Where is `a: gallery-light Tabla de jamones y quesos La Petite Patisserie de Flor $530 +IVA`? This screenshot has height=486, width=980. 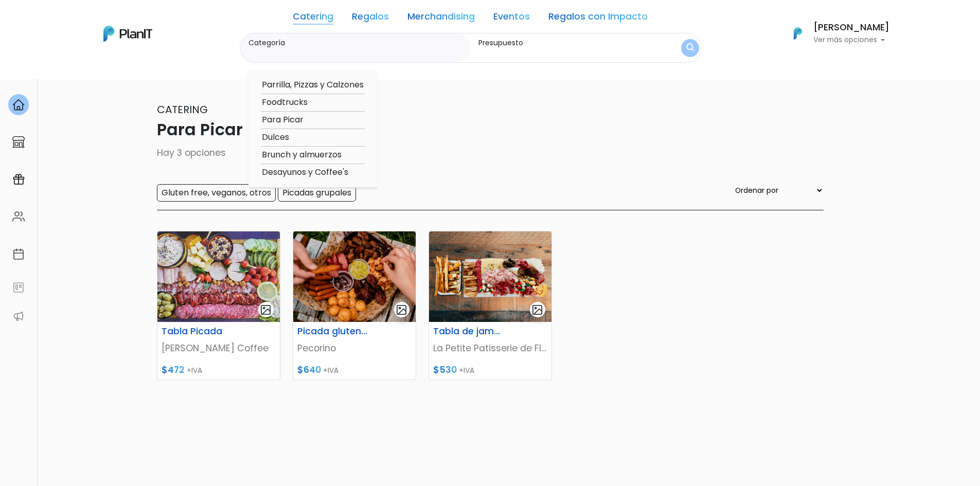 a: gallery-light Tabla de jamones y quesos La Petite Patisserie de Flor $530 +IVA is located at coordinates (490, 305).